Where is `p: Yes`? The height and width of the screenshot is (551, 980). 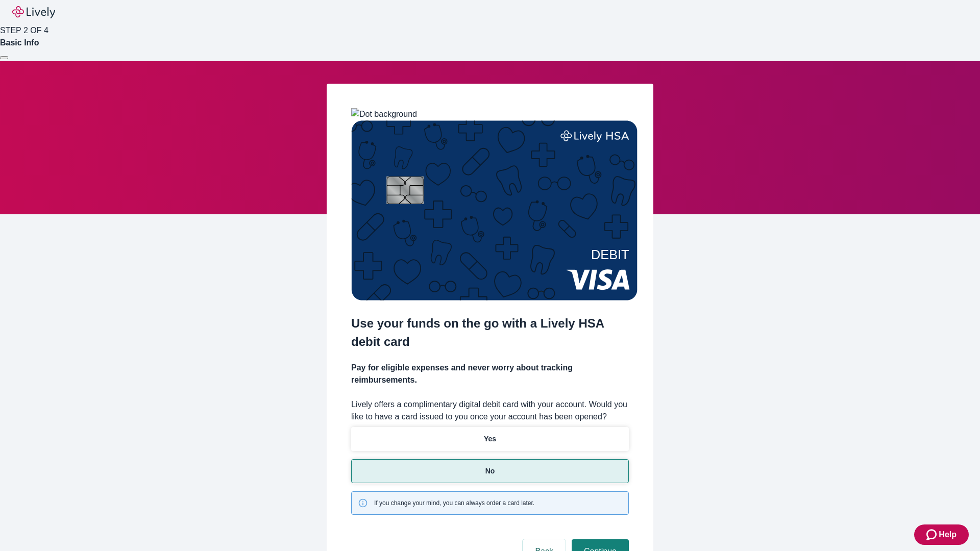
p: Yes is located at coordinates (490, 439).